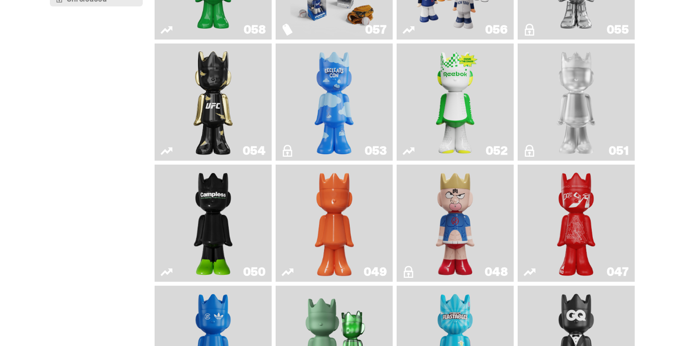 This screenshot has width=692, height=346. Describe the element at coordinates (455, 223) in the screenshot. I see `img: Kinnikuman` at that location.